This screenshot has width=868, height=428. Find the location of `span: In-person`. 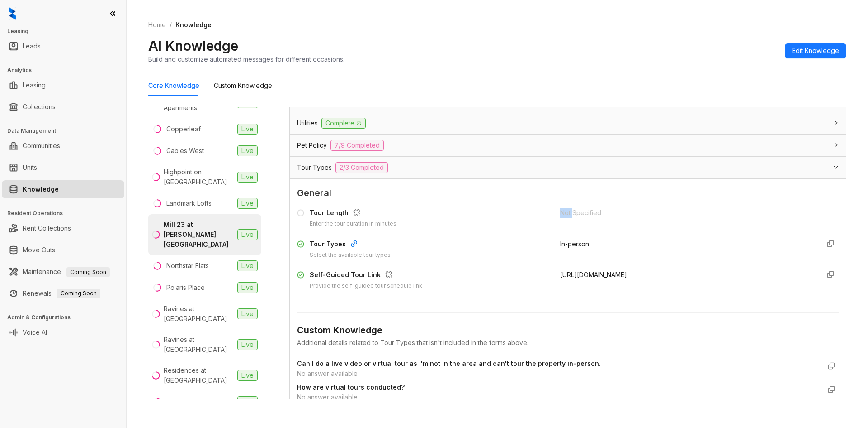

span: In-person is located at coordinates (575, 243).